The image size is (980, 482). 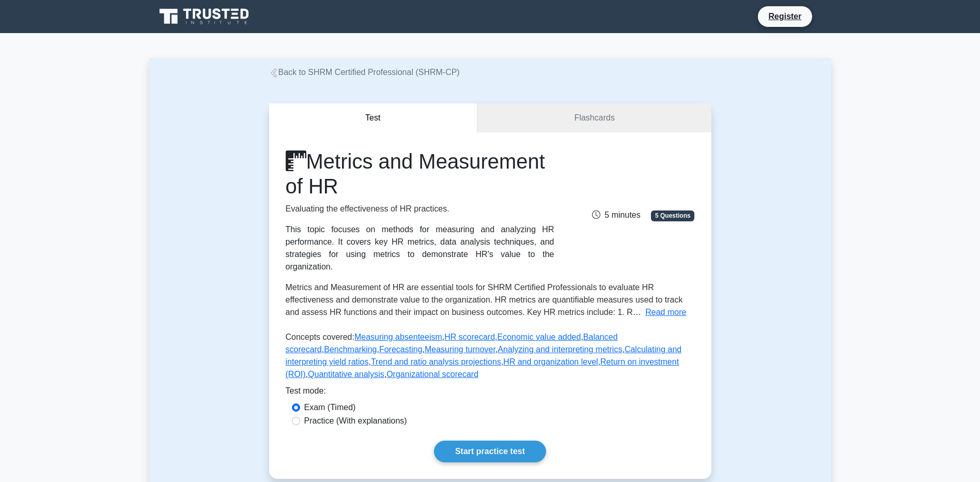 What do you see at coordinates (540, 336) in the screenshot?
I see `a: Economic value added` at bounding box center [540, 336].